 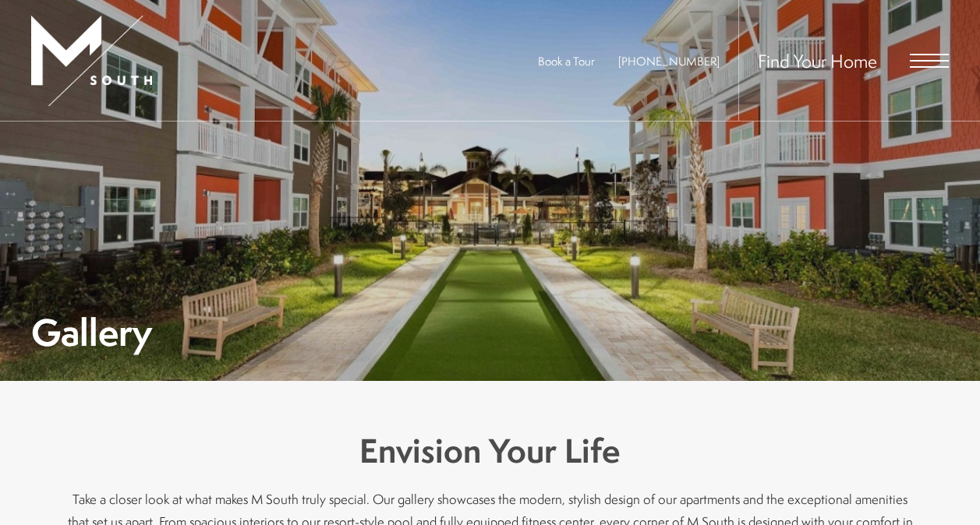 What do you see at coordinates (91, 332) in the screenshot?
I see `h1: Gallery` at bounding box center [91, 332].